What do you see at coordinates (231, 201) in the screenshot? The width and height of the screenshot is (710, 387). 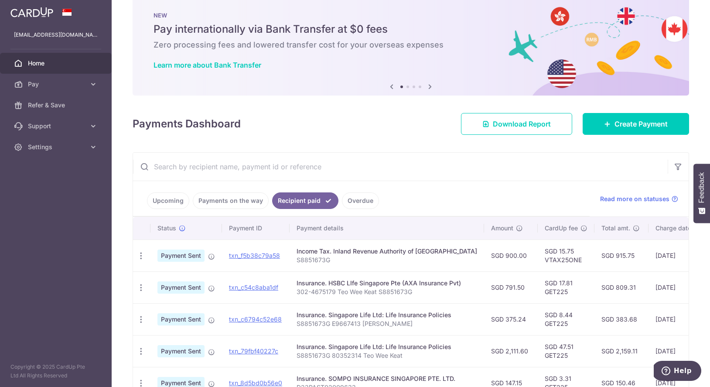 I see `a: Payments on the way` at bounding box center [231, 201].